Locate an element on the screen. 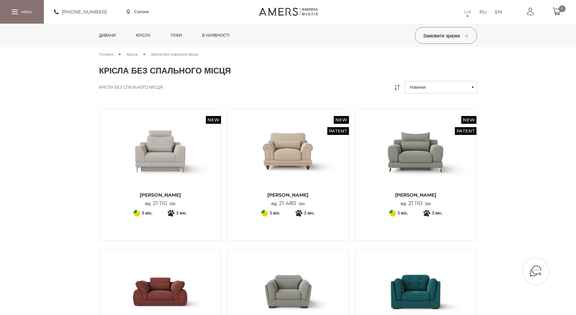 The height and width of the screenshot is (315, 576). a: EN is located at coordinates (498, 12).